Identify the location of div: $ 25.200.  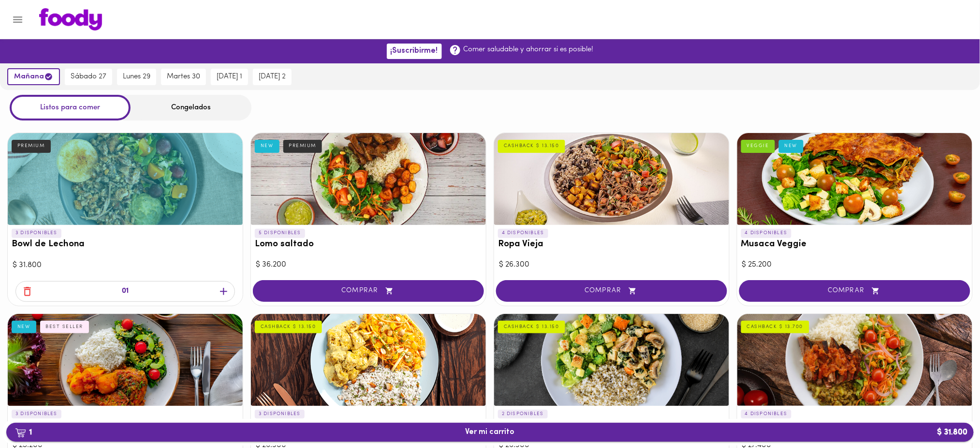
(855, 265).